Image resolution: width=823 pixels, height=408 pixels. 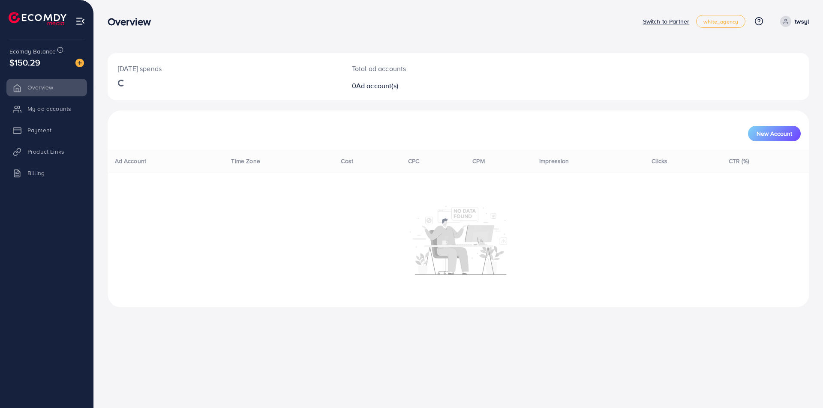 What do you see at coordinates (377, 86) in the screenshot?
I see `span: Ad account(s)` at bounding box center [377, 86].